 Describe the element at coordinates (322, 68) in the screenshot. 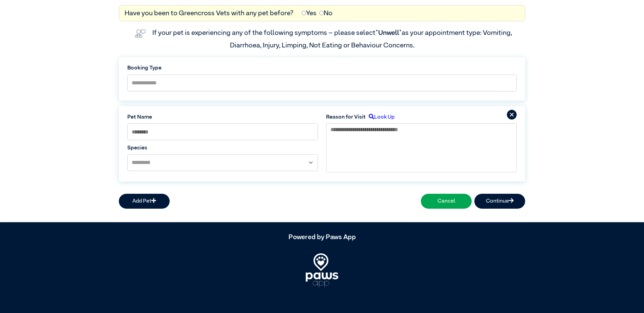

I see `label: Booking Type` at that location.